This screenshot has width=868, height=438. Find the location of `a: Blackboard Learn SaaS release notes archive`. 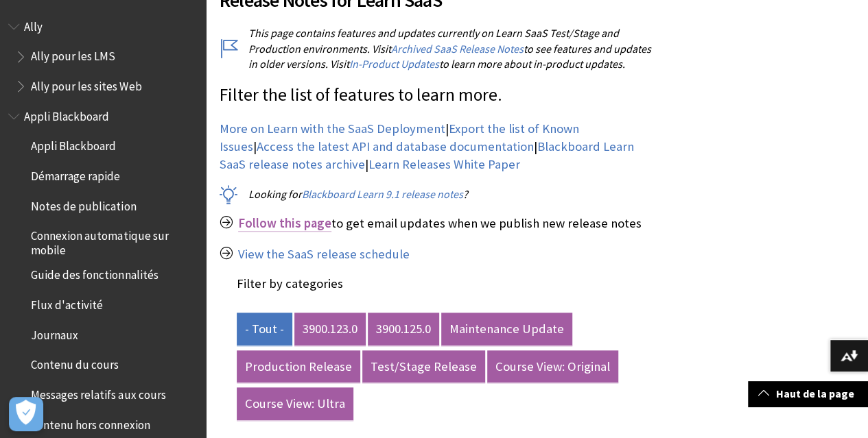

a: Blackboard Learn SaaS release notes archive is located at coordinates (427, 156).